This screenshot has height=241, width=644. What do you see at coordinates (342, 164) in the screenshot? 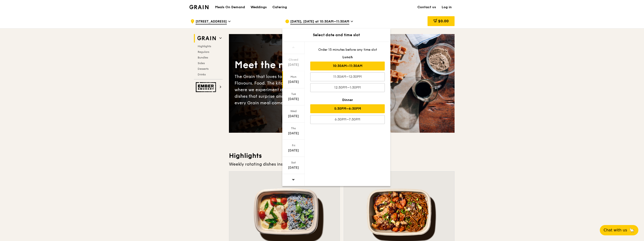
I see `div: Weekly rotating dishes inspired by flavours from around the world.` at bounding box center [342, 164].